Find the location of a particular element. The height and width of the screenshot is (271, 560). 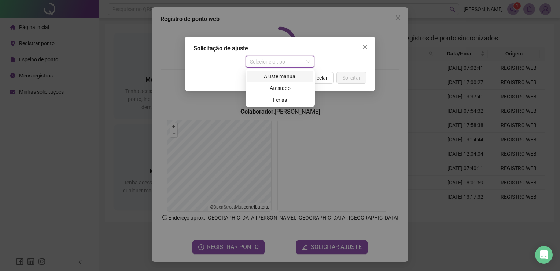

button: Solicitar is located at coordinates (352, 78).